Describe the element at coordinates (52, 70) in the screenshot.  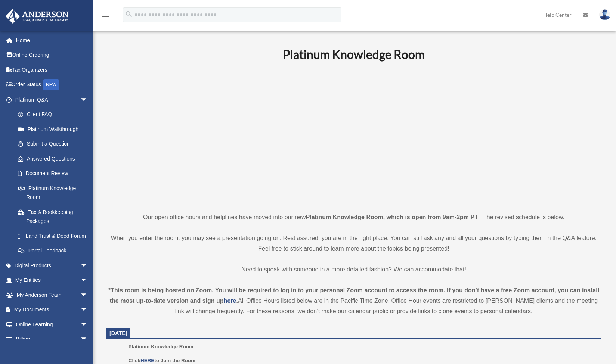
I see `a: Tax Organizers` at that location.